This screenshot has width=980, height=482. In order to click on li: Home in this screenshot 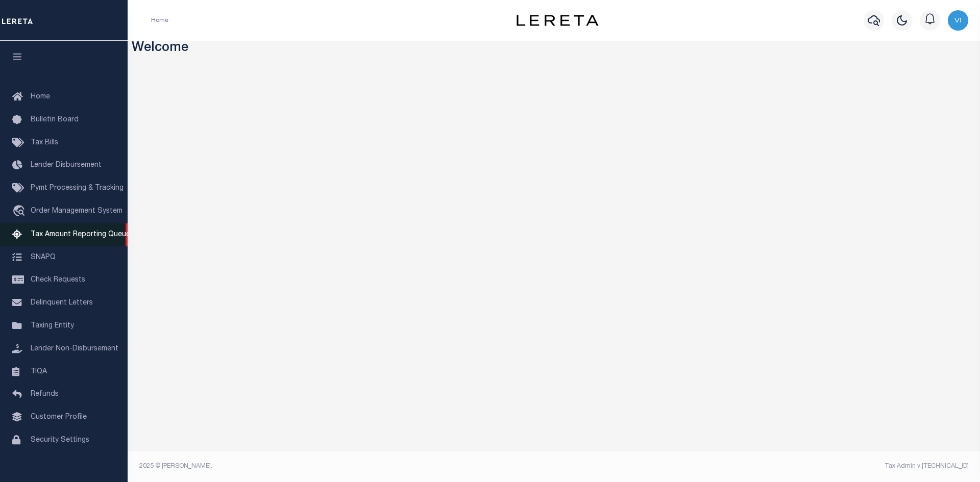, I will do `click(160, 21)`.